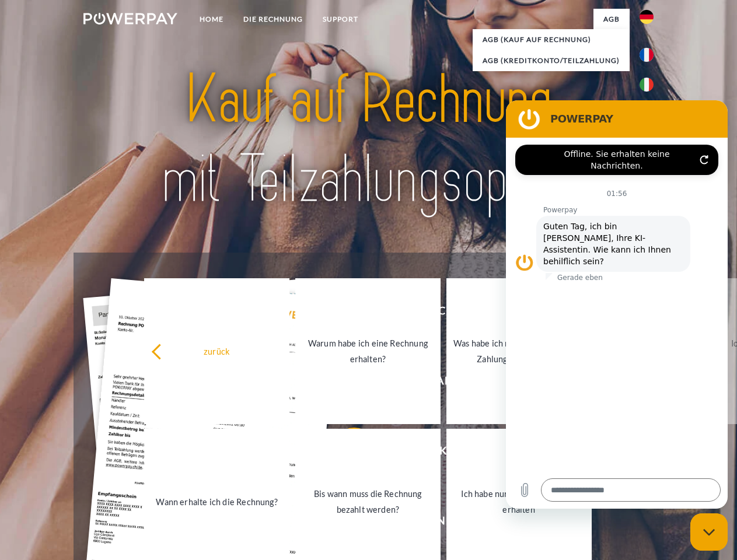 The height and width of the screenshot is (560, 737). Describe the element at coordinates (130, 19) in the screenshot. I see `img: logo-powerpay-white.svg` at that location.